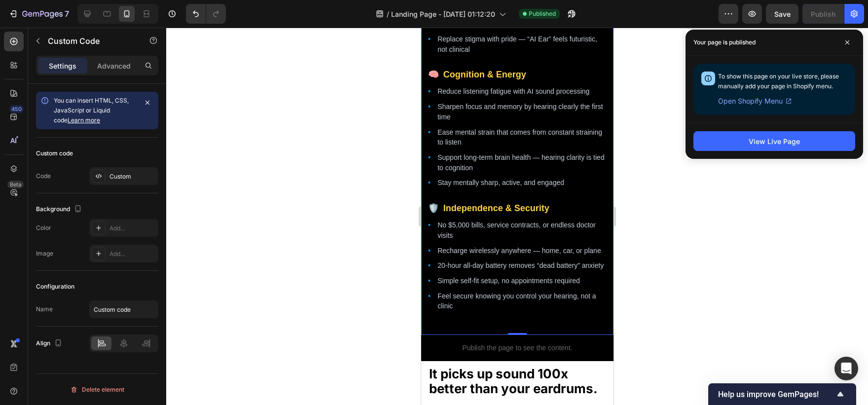 This screenshot has width=868, height=405. Describe the element at coordinates (55, 287) in the screenshot. I see `div: Configuration` at that location.